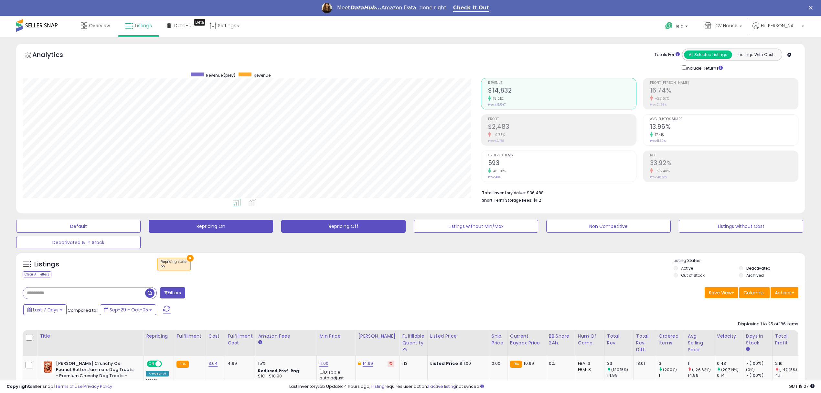 Image resolution: width=821 pixels, height=393 pixels. Describe the element at coordinates (48, 367) in the screenshot. I see `img: 516LFmWBwzL._SL40_.jpg` at that location.